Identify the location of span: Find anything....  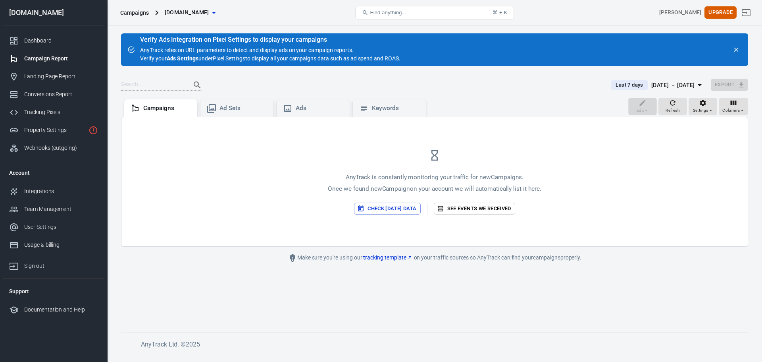
(388, 12).